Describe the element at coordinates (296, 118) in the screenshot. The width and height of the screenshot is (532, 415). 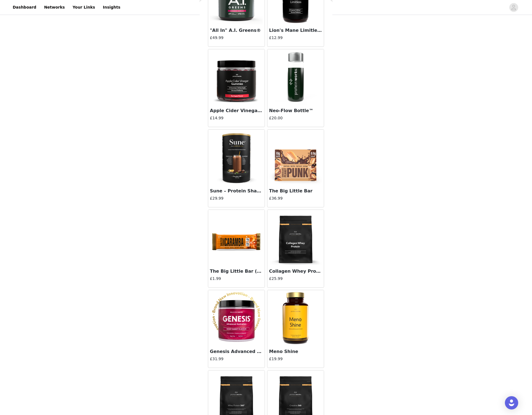
I see `h4: £20.00` at that location.